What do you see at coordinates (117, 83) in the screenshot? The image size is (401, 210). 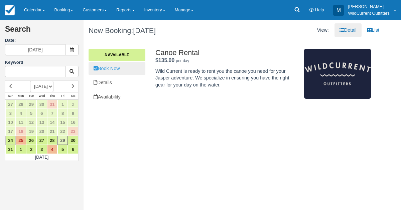 I see `a: Details` at bounding box center [117, 83].